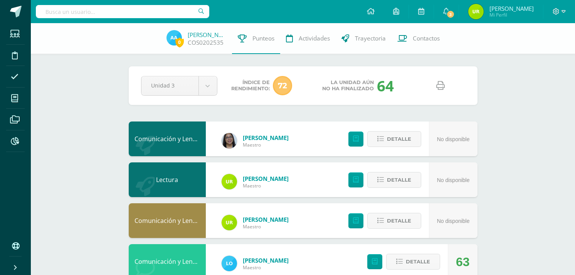 This screenshot has height=275, width=575. I want to click on span: 0, so click(180, 42).